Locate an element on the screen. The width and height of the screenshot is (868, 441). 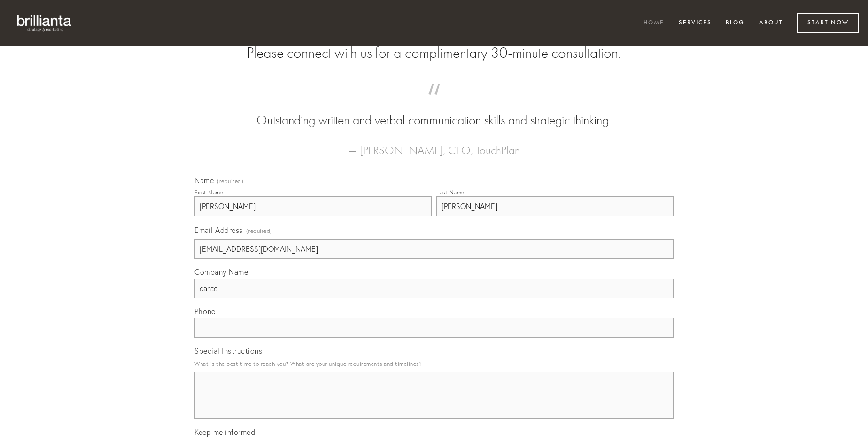
h2: Please connect with us for a complimentary 30-minute consultation. is located at coordinates (434, 53).